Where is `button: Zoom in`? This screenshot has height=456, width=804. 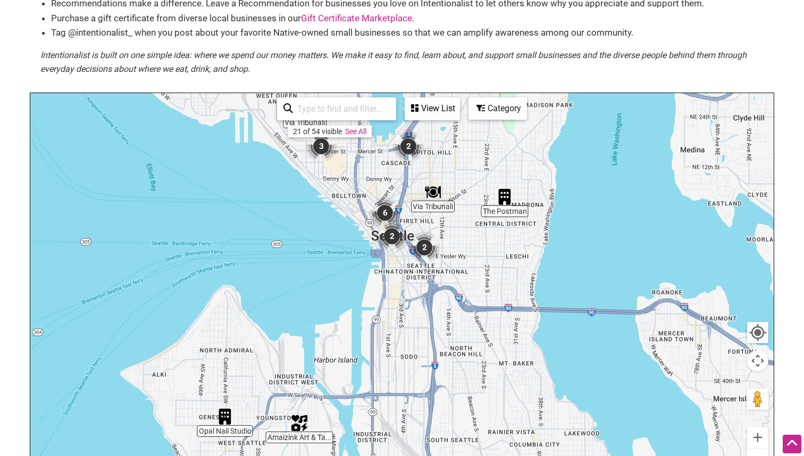 button: Zoom in is located at coordinates (758, 437).